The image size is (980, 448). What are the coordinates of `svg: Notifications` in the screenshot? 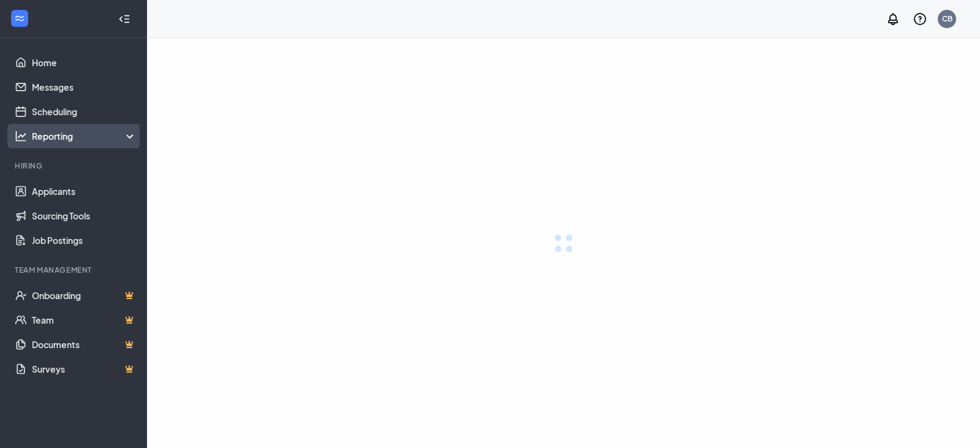 It's located at (893, 19).